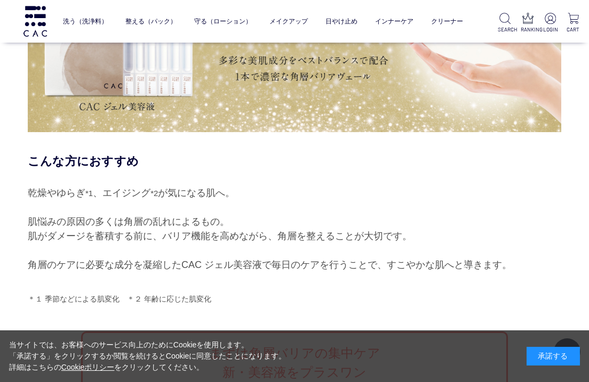  What do you see at coordinates (294, 161) in the screenshot?
I see `div: こんな方におすすめ` at bounding box center [294, 161].